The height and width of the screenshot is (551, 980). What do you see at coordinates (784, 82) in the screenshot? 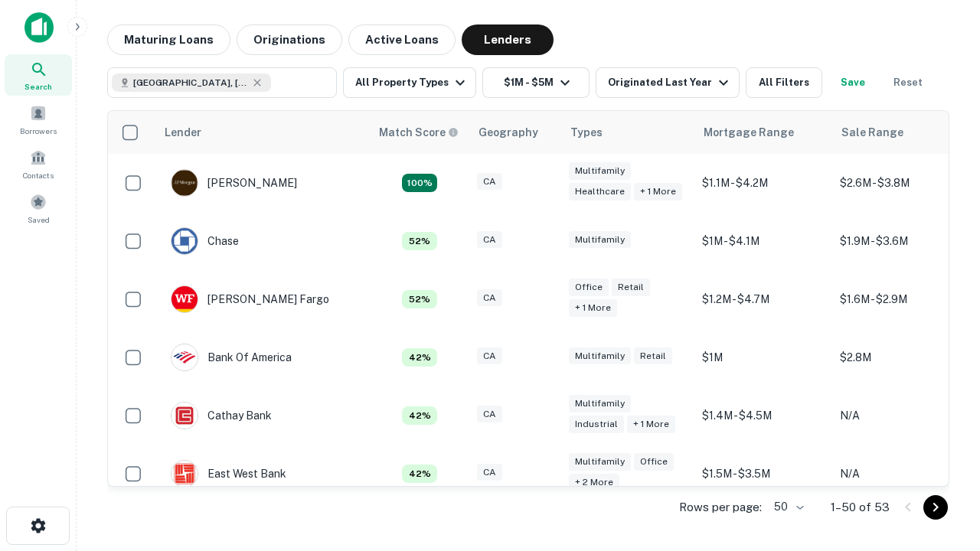
I see `button: All Filters` at bounding box center [784, 82].